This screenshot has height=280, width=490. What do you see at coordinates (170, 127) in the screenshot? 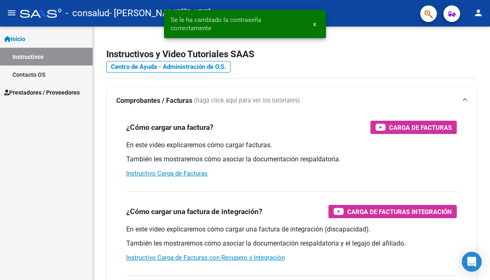
I see `h3: ¿Cómo cargar una factura?` at bounding box center [170, 127].